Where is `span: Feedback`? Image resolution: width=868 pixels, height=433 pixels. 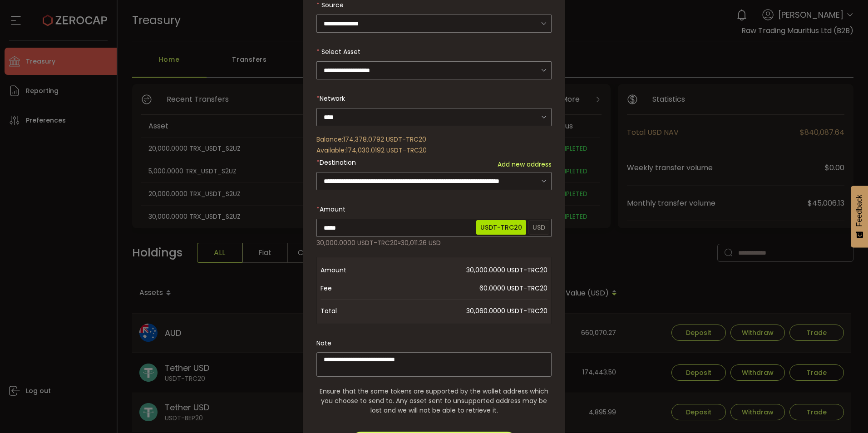
span: Feedback is located at coordinates (859, 211).